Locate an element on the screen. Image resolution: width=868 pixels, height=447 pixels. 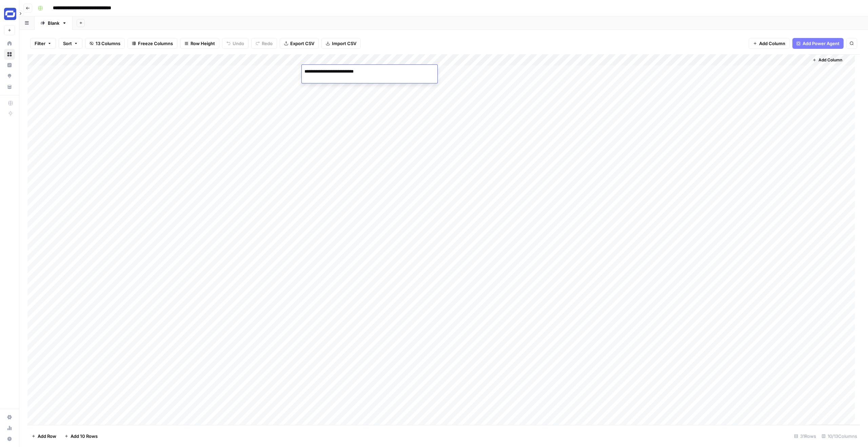
img: Synthesia Logo is located at coordinates (10, 14).